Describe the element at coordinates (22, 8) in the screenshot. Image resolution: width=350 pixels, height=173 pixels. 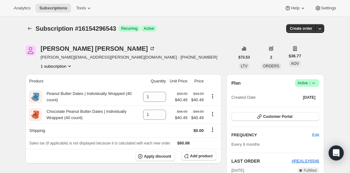
I see `span: Analytics` at that location.